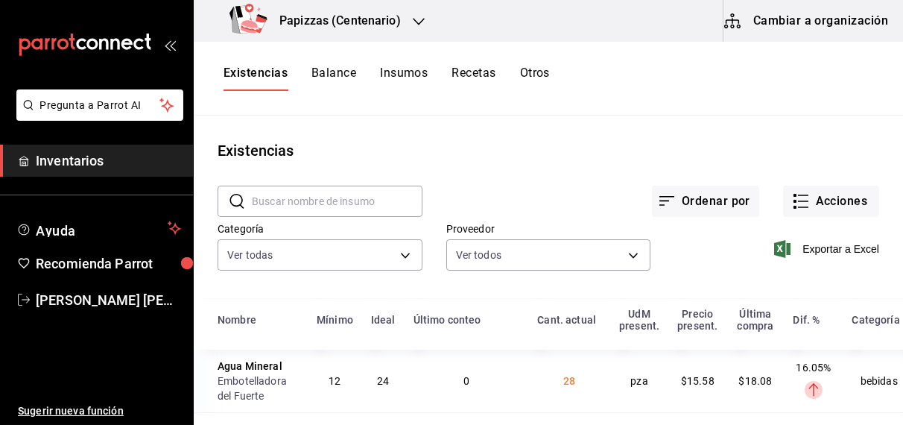 The image size is (903, 425). What do you see at coordinates (108, 263) in the screenshot?
I see `span: Recomienda Parrot` at bounding box center [108, 263].